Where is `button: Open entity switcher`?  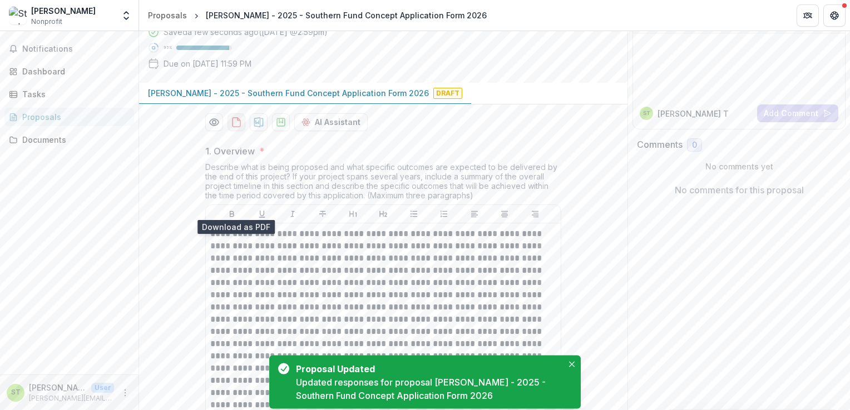
button: Open entity switcher is located at coordinates (126, 16).